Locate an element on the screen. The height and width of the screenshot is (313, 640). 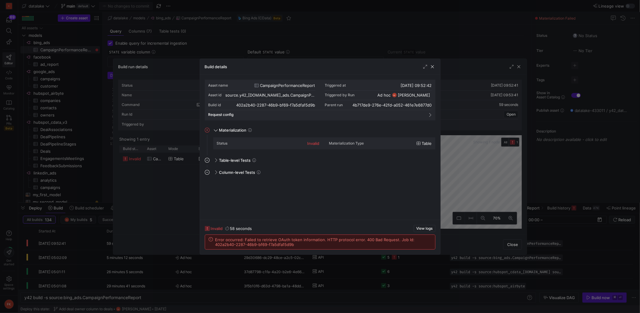
span: Table is located at coordinates (427, 143).